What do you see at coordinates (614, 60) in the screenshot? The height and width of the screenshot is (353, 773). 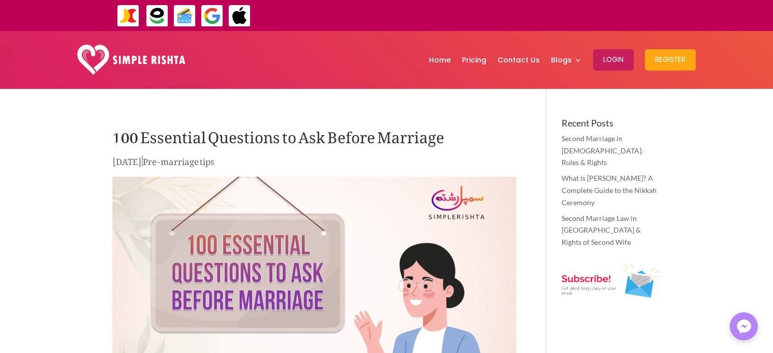 I see `a: Login` at bounding box center [614, 60].